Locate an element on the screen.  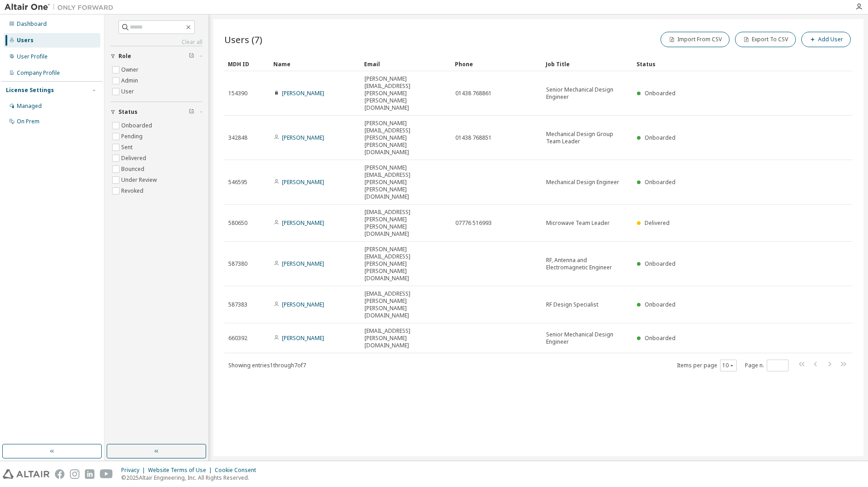
span: Page n. is located at coordinates (767, 366).